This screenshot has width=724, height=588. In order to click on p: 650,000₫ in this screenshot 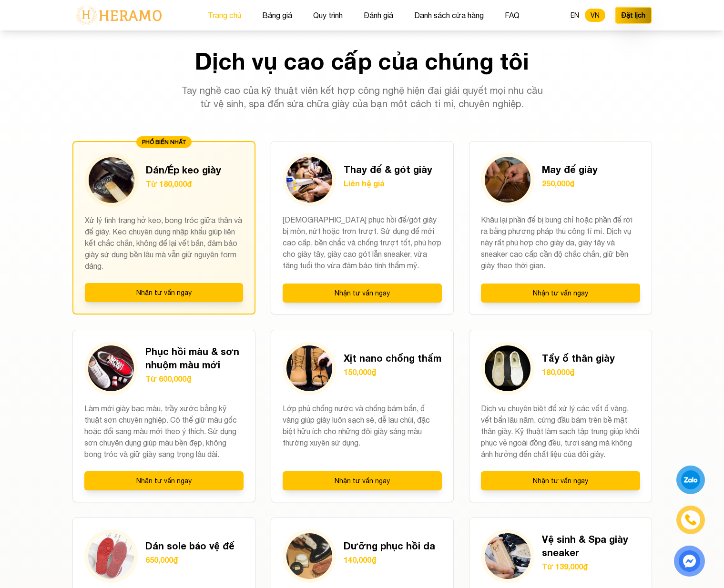, I will do `click(189, 560)`.